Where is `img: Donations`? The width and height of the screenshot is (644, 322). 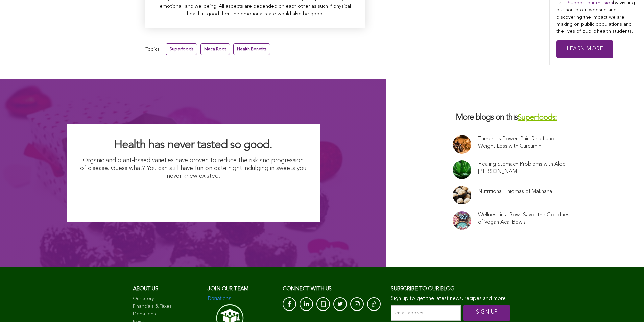
img: Donations is located at coordinates (220, 299).